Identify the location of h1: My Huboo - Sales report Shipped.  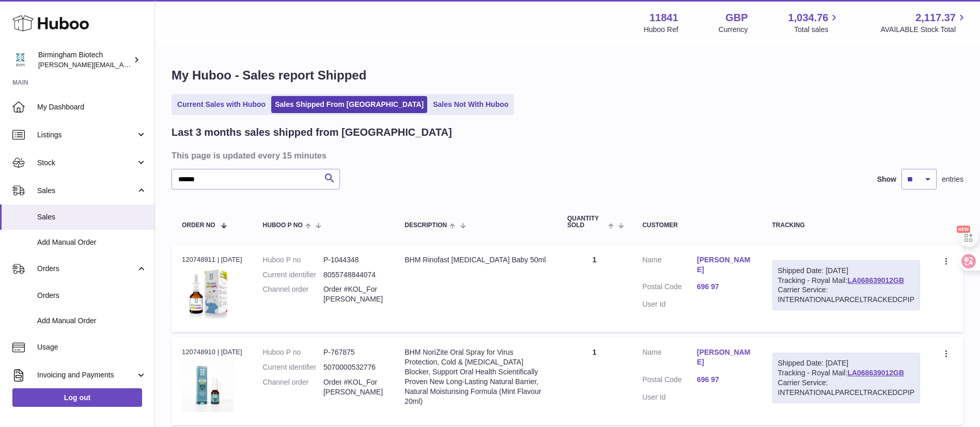
(567, 75).